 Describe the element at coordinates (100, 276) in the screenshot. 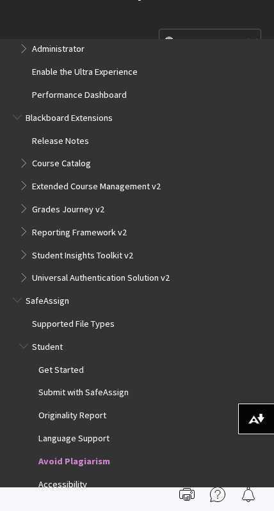

I see `span: Universal Authentication Solution v2` at that location.